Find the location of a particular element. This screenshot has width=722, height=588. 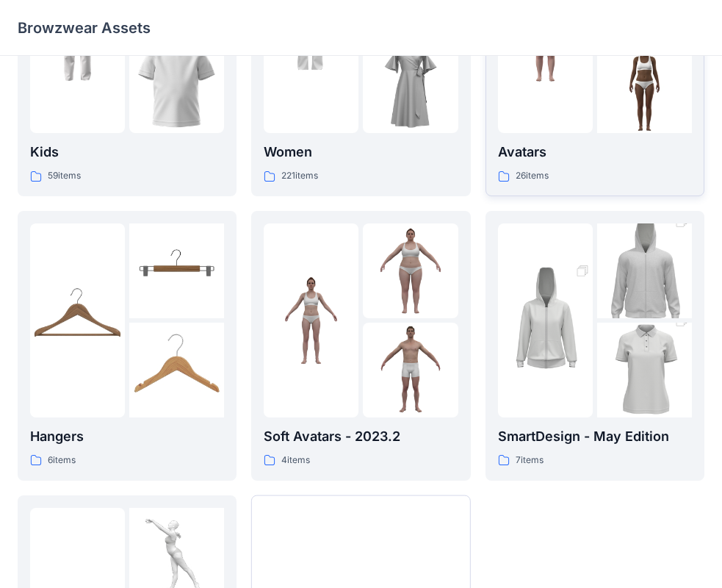

p: 7 items is located at coordinates (530, 460).